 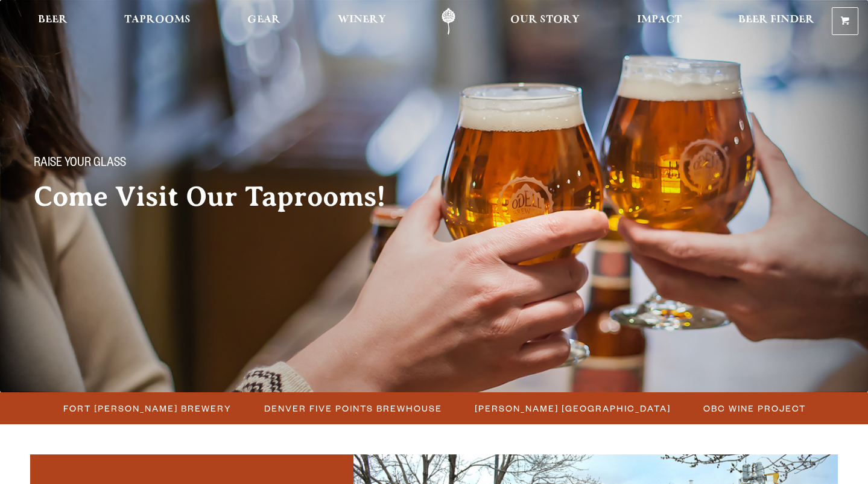 What do you see at coordinates (776, 20) in the screenshot?
I see `span: Beer Finder` at bounding box center [776, 20].